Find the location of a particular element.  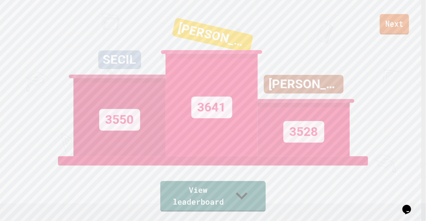

div: 3528 is located at coordinates (304, 132).